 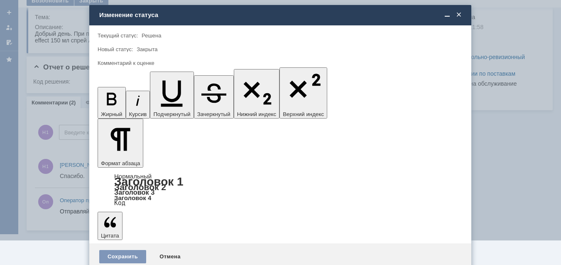 I want to click on label: Текущий статус:, so click(x=118, y=35).